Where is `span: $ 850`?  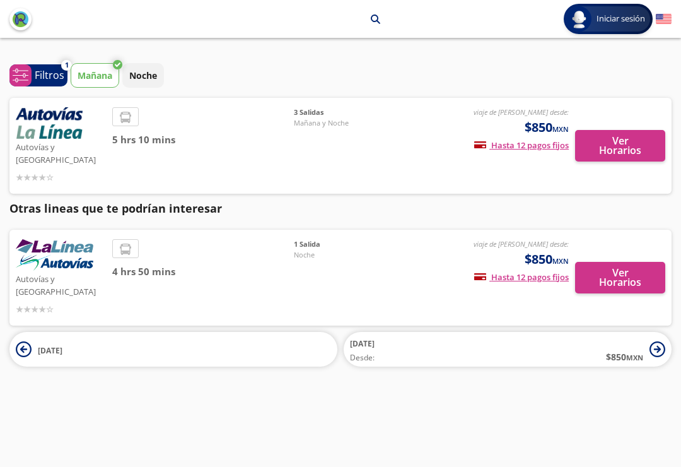 span: $ 850 is located at coordinates (624, 356).